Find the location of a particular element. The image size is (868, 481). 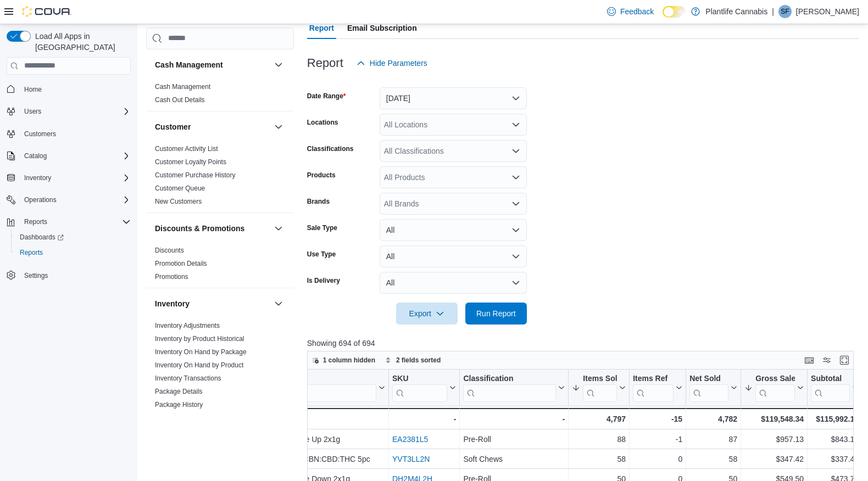

button: Inventory is located at coordinates (37, 178).